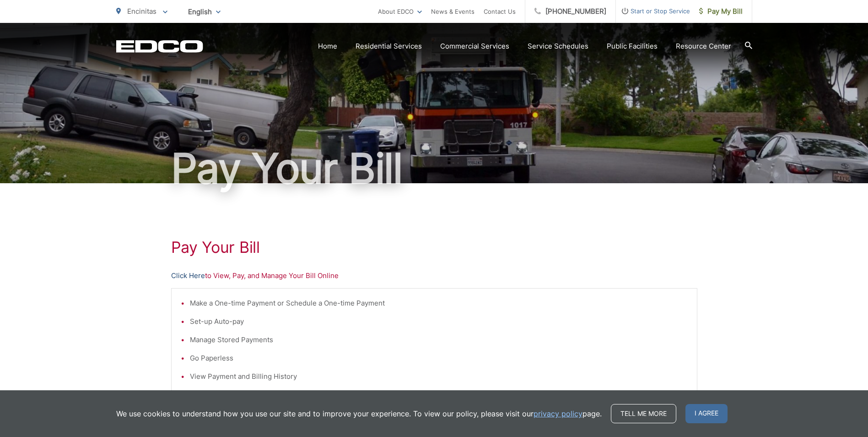  Describe the element at coordinates (475, 46) in the screenshot. I see `a: Commercial Services` at that location.